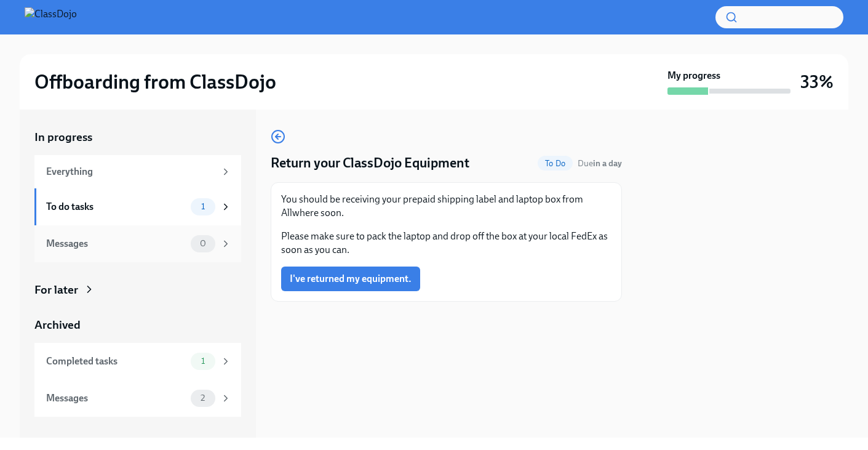 Image resolution: width=868 pixels, height=450 pixels. I want to click on div: To do tasks, so click(116, 207).